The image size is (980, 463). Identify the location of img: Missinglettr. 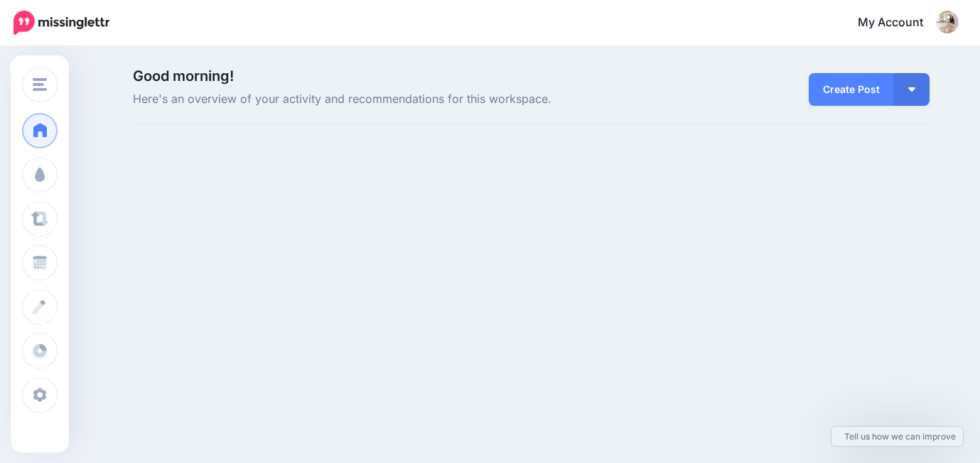
(61, 23).